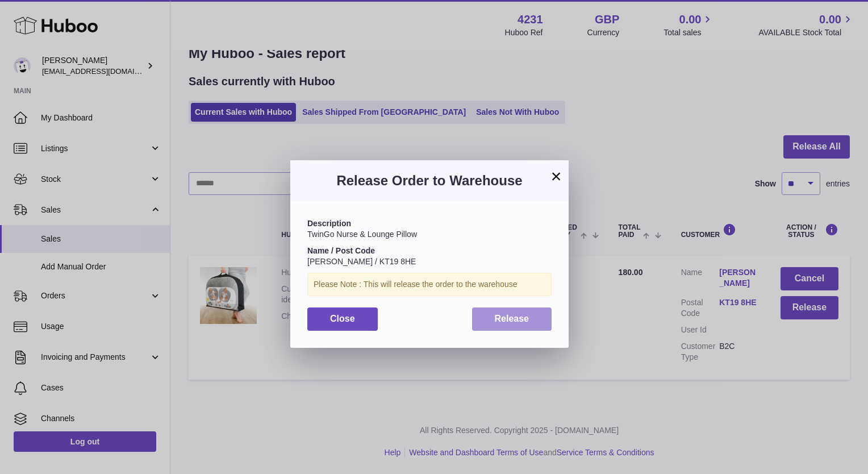 The height and width of the screenshot is (474, 868). Describe the element at coordinates (512, 319) in the screenshot. I see `button: Release` at that location.